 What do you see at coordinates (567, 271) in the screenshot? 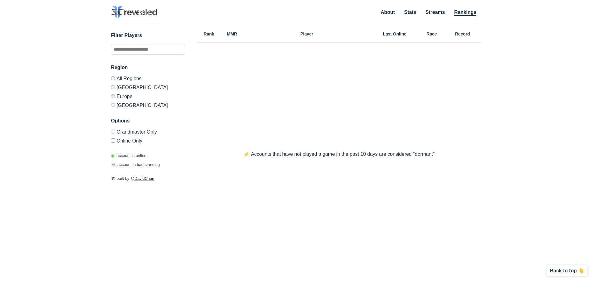
I see `p: Back to top 👆` at bounding box center [567, 271].